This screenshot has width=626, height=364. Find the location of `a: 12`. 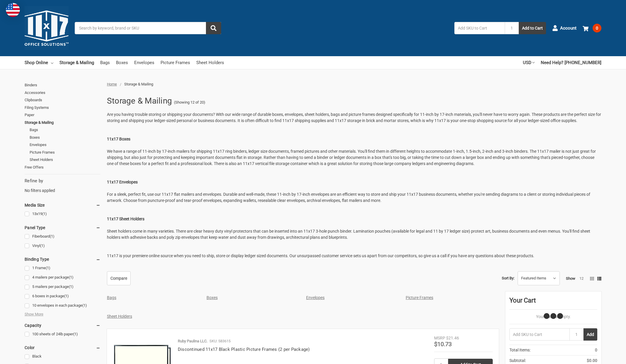

a: 12 is located at coordinates (582, 278).